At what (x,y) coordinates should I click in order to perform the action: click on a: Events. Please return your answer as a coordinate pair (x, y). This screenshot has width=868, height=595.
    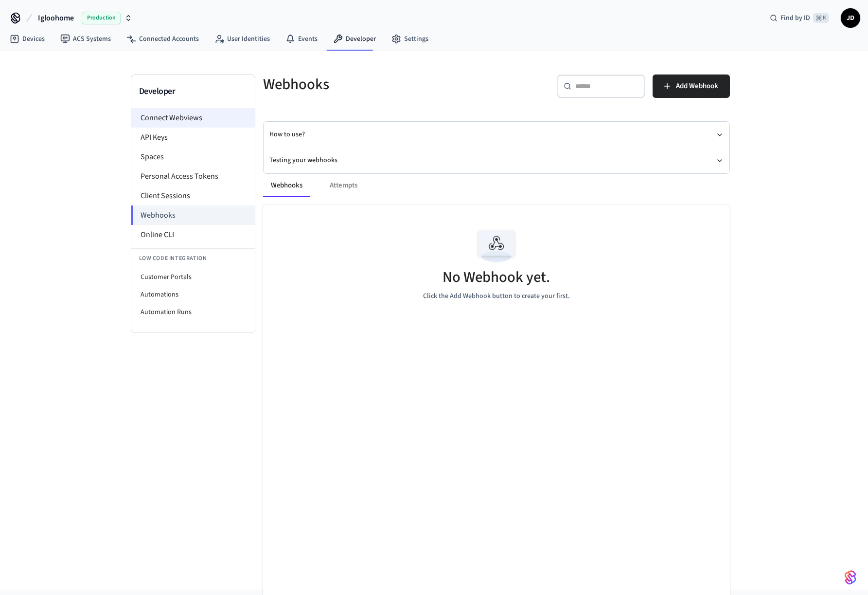
    Looking at the image, I should click on (302, 39).